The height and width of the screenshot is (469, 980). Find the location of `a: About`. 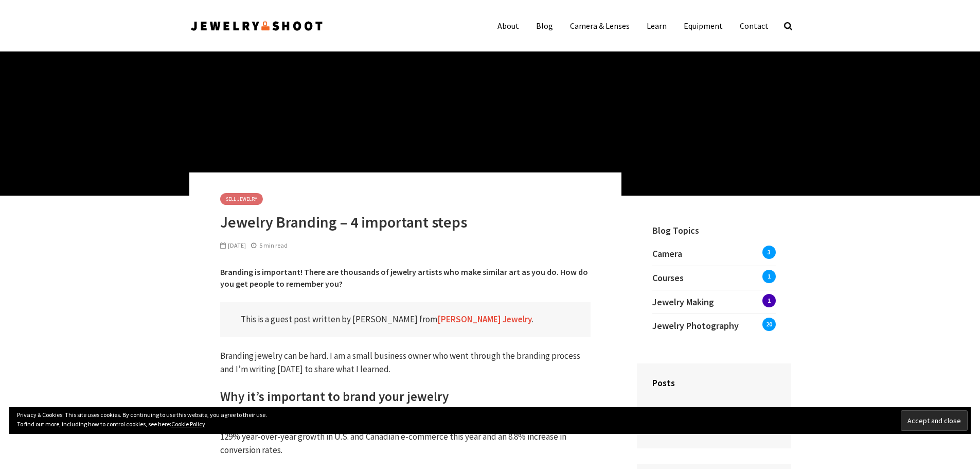

a: About is located at coordinates (508, 26).